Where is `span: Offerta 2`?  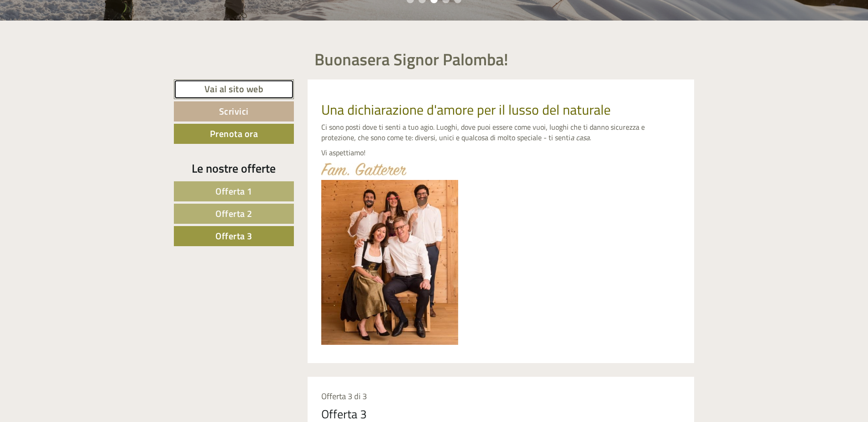 span: Offerta 2 is located at coordinates (234, 213).